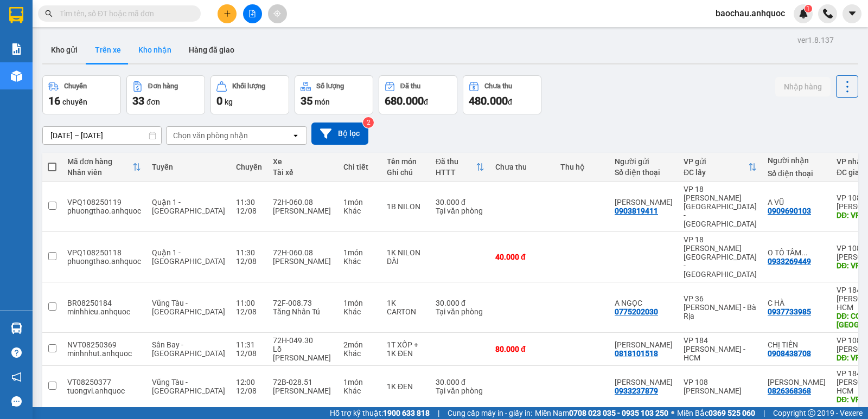 This screenshot has height=419, width=868. I want to click on span: plus, so click(227, 14).